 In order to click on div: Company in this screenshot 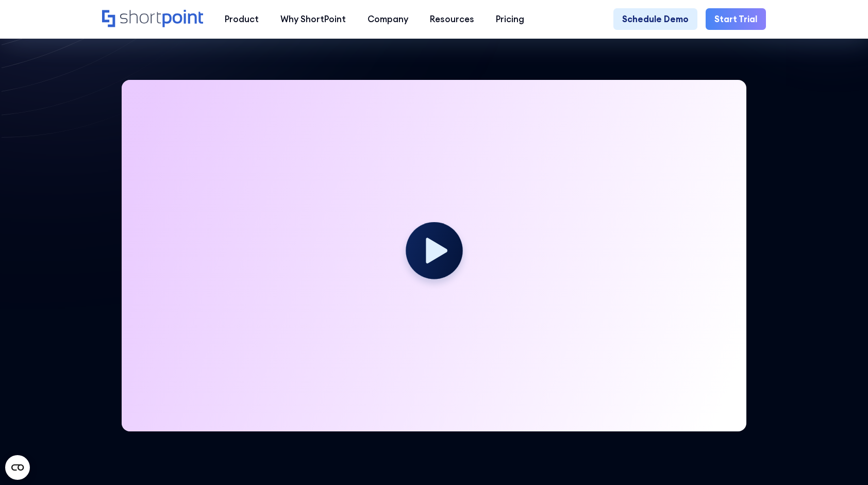, I will do `click(388, 19)`.